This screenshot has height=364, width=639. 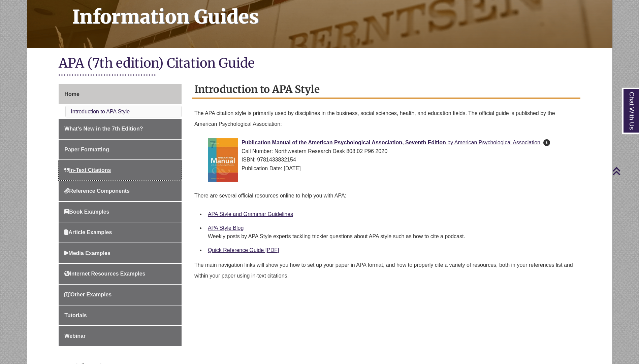 I want to click on span: Webinar, so click(x=75, y=336).